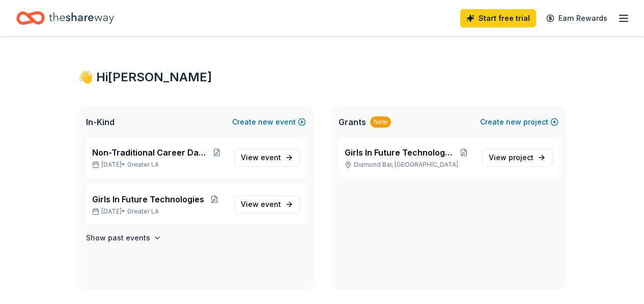 The width and height of the screenshot is (644, 304). I want to click on a: View project, so click(517, 157).